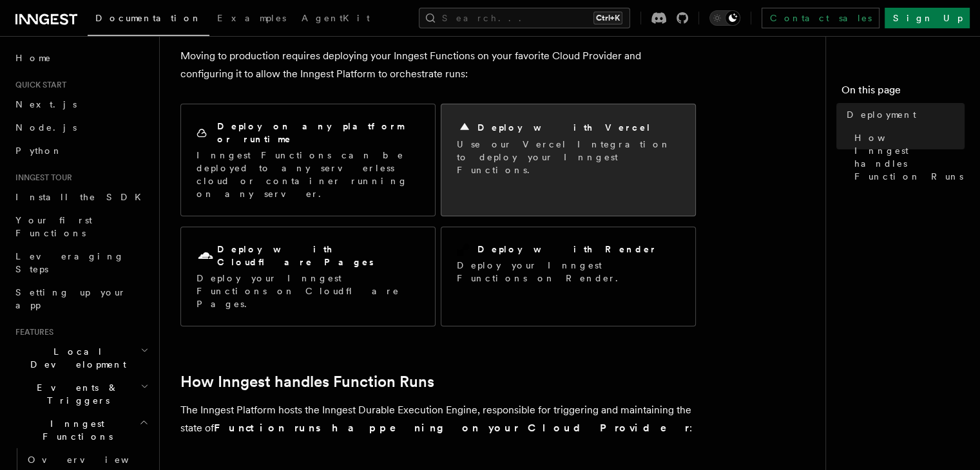  Describe the element at coordinates (902, 115) in the screenshot. I see `a: Deployment` at that location.